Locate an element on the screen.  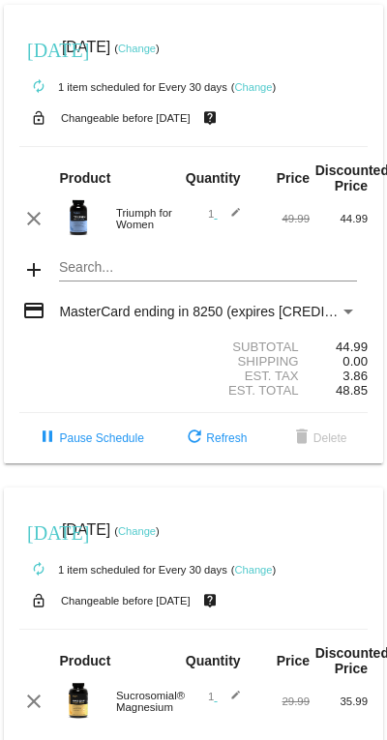
mat-icon: pause is located at coordinates (47, 438).